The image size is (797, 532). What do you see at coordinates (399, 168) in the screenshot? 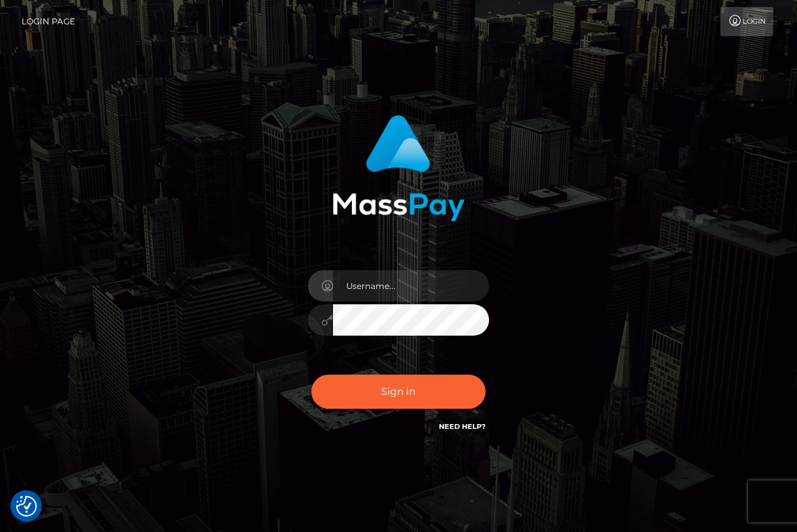
I see `img: MassPay Login` at bounding box center [399, 168].